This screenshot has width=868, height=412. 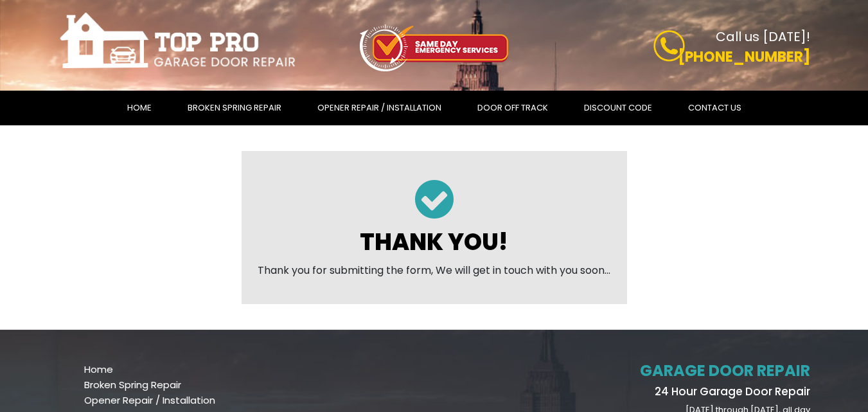 I want to click on img: icon-top.png, so click(x=434, y=48).